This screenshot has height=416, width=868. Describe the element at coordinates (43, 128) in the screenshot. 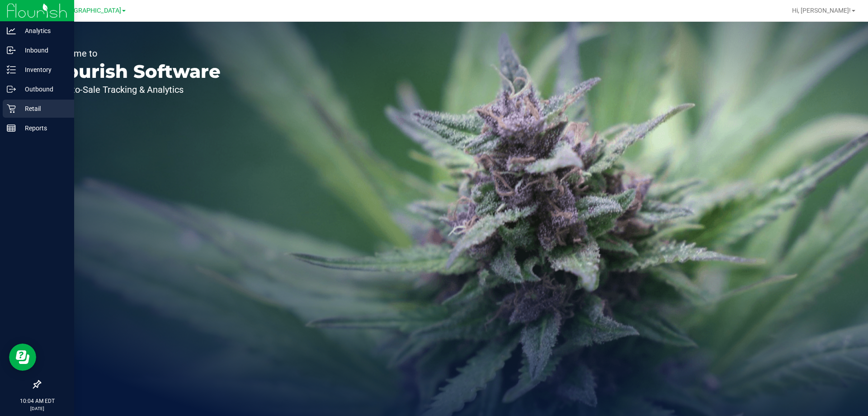

I see `p: Reports` at that location.